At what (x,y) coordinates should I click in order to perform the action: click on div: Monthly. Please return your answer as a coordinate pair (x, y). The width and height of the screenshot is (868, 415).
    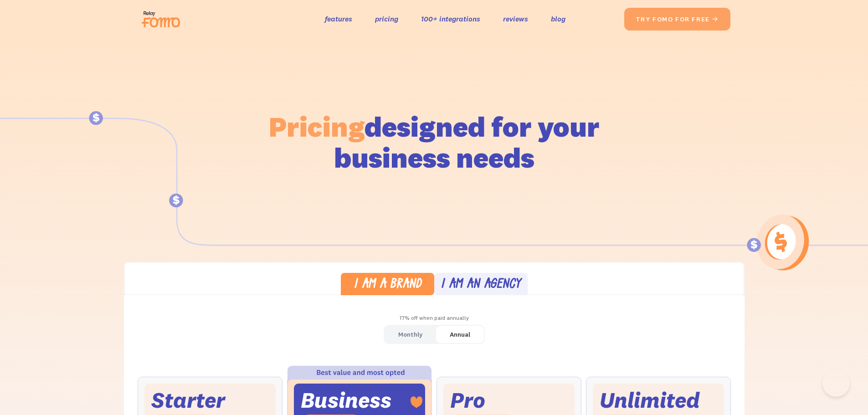
    Looking at the image, I should click on (410, 334).